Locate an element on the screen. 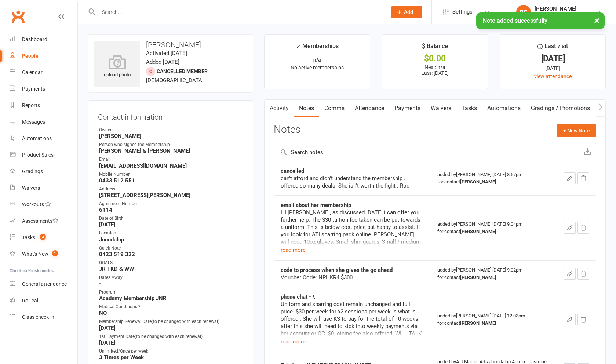 This screenshot has width=616, height=364. strong: code to process when she gives the go ahead is located at coordinates (336, 270).